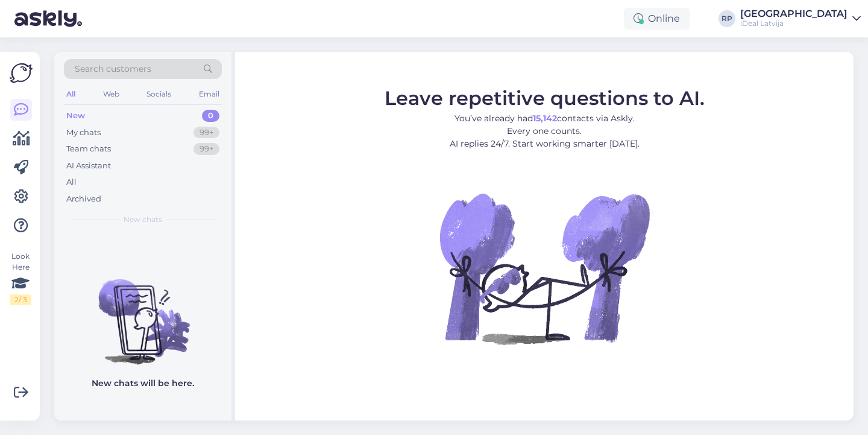 This screenshot has width=868, height=435. I want to click on div: 0, so click(210, 116).